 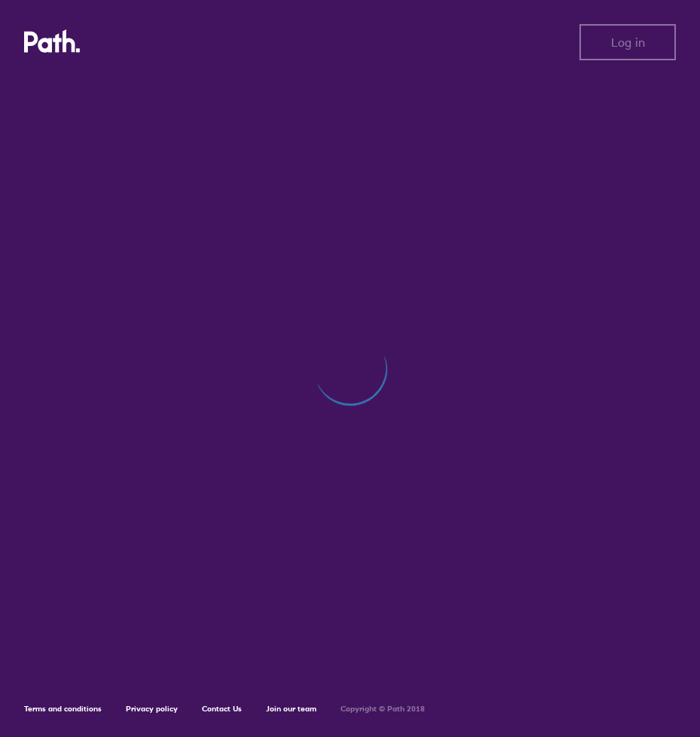 I want to click on h6: Copyright © Path 2018, so click(x=383, y=709).